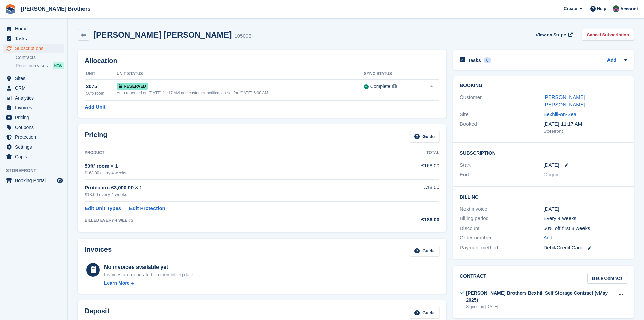 This screenshot has width=644, height=320. I want to click on h2: Allocation, so click(262, 61).